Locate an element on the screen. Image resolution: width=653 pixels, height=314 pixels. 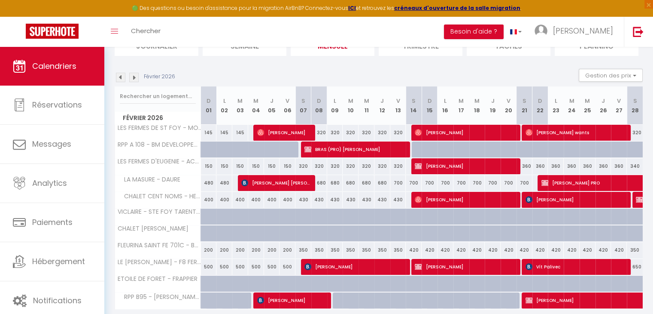
th: 22 is located at coordinates (540, 105).